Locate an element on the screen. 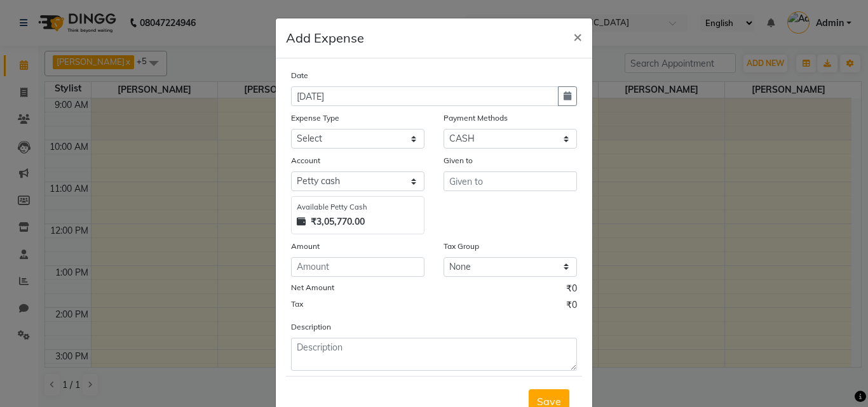 The image size is (868, 407). label: Expense Type is located at coordinates (315, 118).